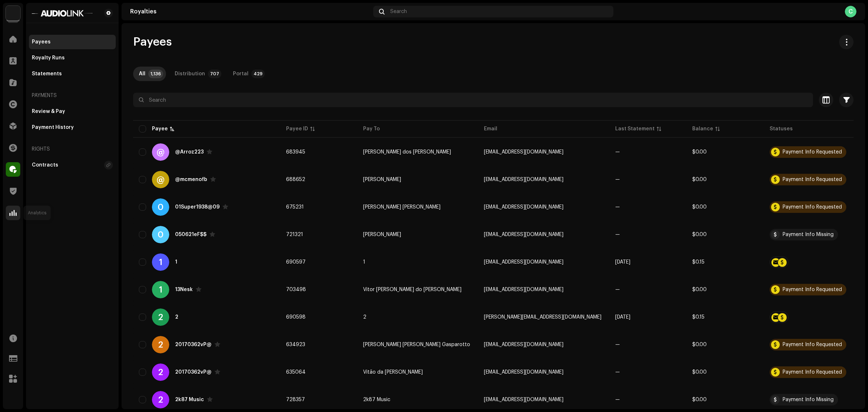  I want to click on re-m-nav-item: Review & Pay, so click(72, 112).